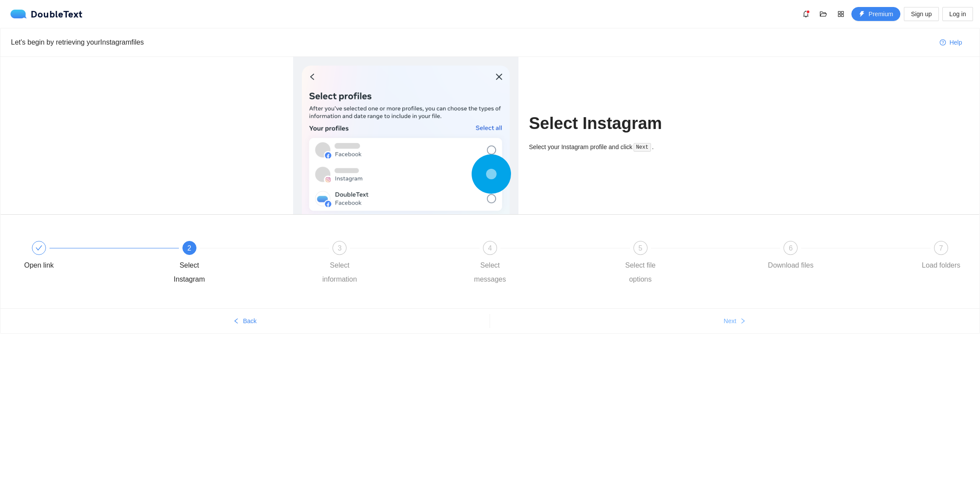 The image size is (980, 502). I want to click on span: question-circle, so click(943, 42).